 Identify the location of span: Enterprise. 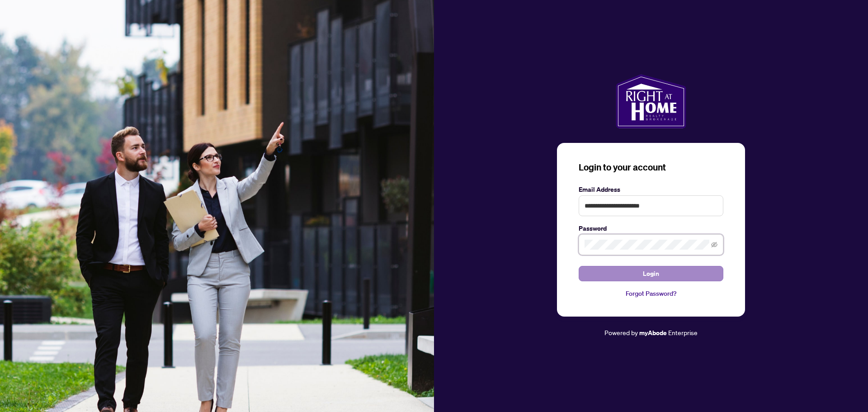
(683, 333).